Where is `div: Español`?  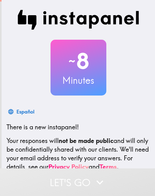 div: Español is located at coordinates (25, 112).